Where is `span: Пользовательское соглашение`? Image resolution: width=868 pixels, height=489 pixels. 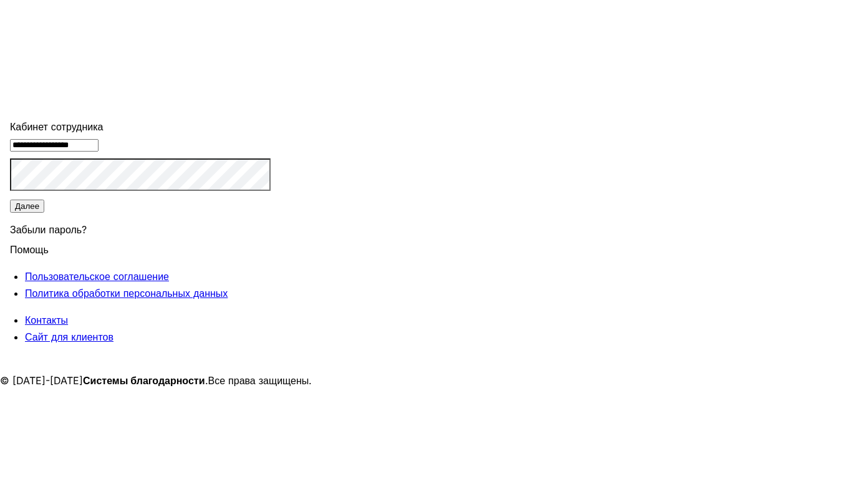 span: Пользовательское соглашение is located at coordinates (97, 277).